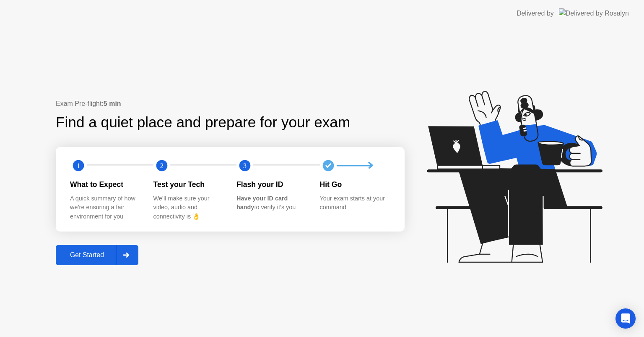 This screenshot has height=337, width=644. What do you see at coordinates (203, 122) in the screenshot?
I see `div: Find a quiet place and prepare for your exam` at bounding box center [203, 122].